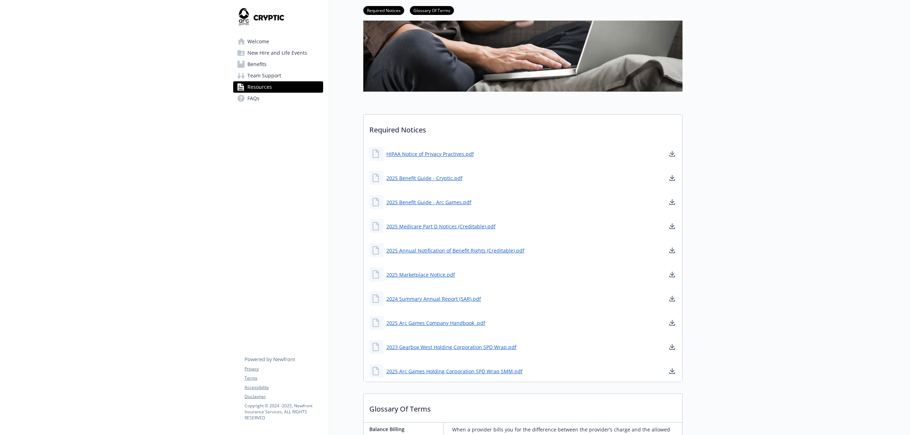 This screenshot has width=910, height=435. What do you see at coordinates (441, 226) in the screenshot?
I see `a: 2025 Medicare Part D Notices (Creditable).pdf` at bounding box center [441, 226].